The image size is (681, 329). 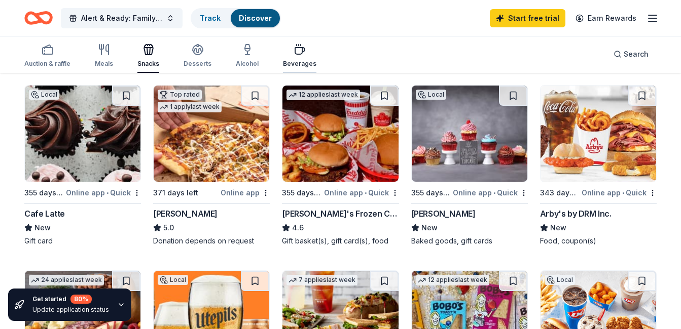 I want to click on div: Update application status, so click(x=70, y=310).